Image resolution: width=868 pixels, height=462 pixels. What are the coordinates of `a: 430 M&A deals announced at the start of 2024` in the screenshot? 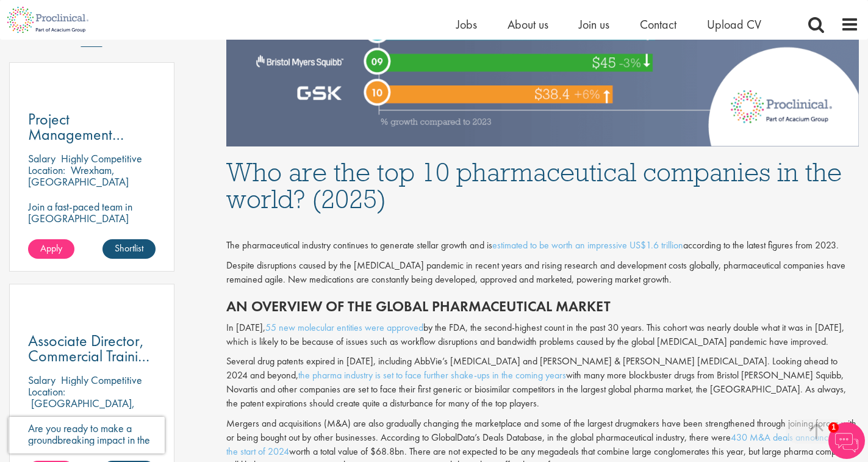 It's located at (537, 444).